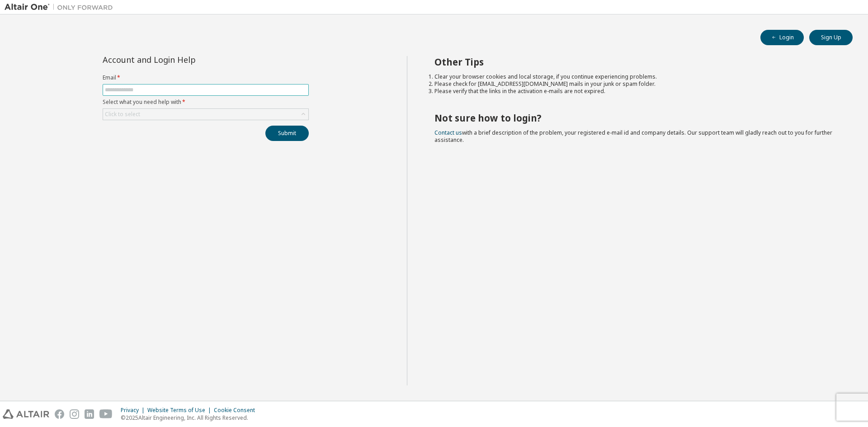  Describe the element at coordinates (287, 133) in the screenshot. I see `button: Submit` at that location.